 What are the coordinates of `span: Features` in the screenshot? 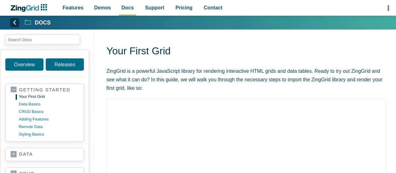 It's located at (73, 8).